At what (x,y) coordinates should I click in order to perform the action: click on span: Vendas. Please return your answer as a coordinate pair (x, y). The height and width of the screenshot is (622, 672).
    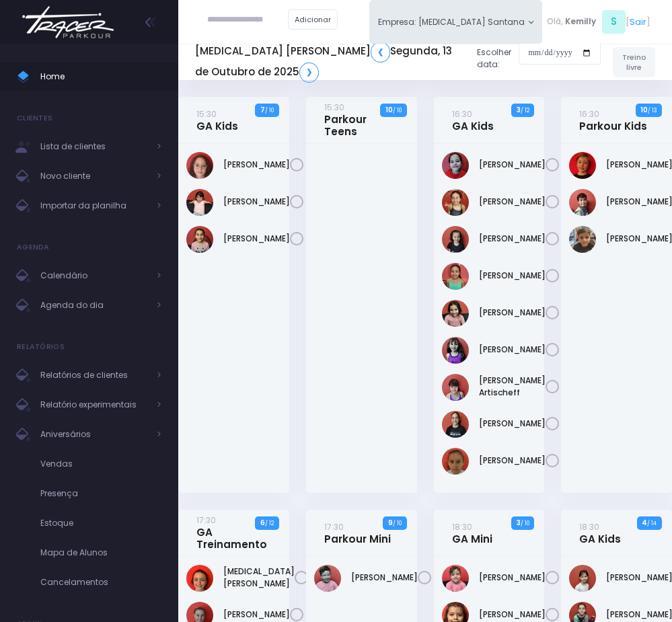
    Looking at the image, I should click on (101, 464).